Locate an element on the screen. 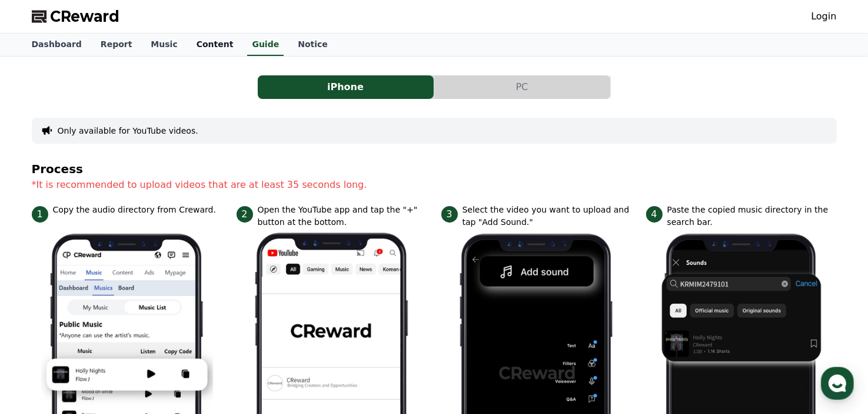 This screenshot has height=414, width=868. a: Login is located at coordinates (824, 17).